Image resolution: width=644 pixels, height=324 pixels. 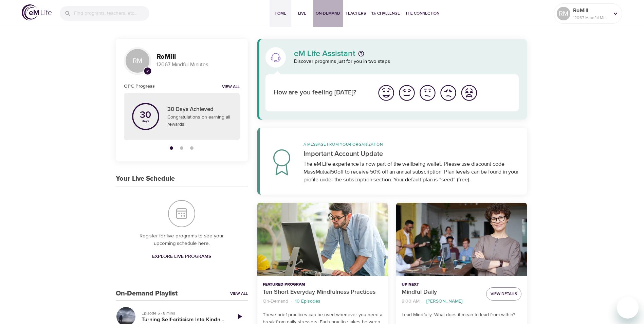 I want to click on a: View All, so click(x=239, y=293).